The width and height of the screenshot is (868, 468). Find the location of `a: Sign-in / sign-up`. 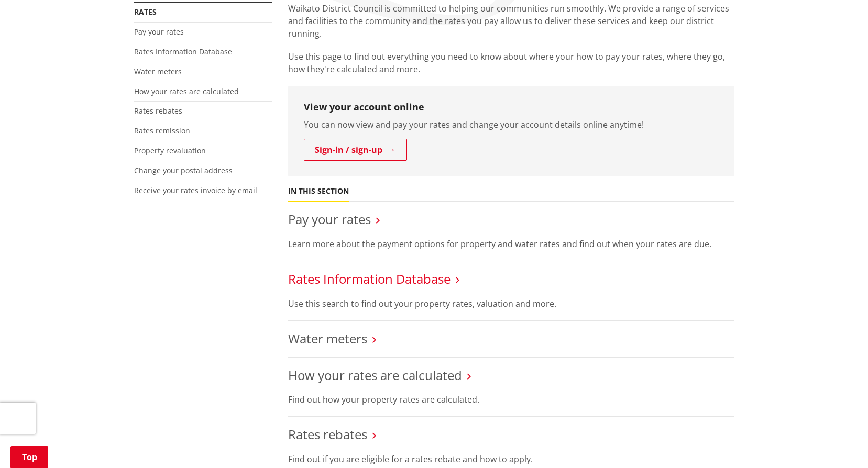

a: Sign-in / sign-up is located at coordinates (355, 150).